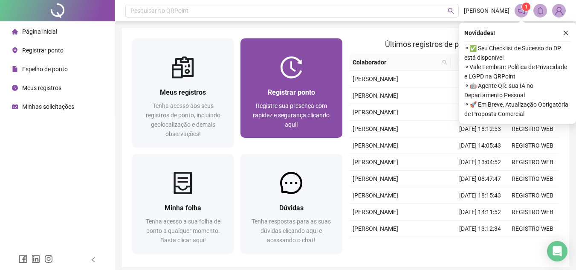  I want to click on span: Novidades !, so click(479, 33).